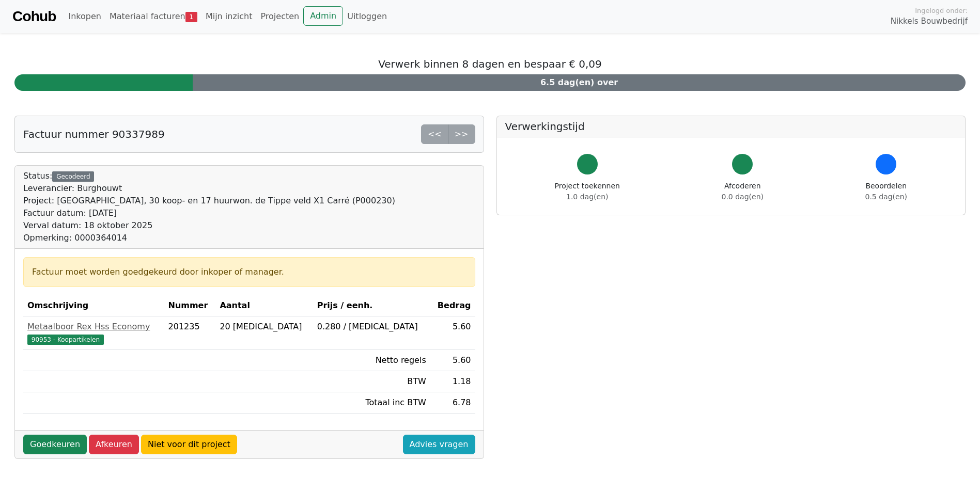 Image resolution: width=980 pixels, height=477 pixels. Describe the element at coordinates (229, 16) in the screenshot. I see `a: Mijn inzicht` at that location.